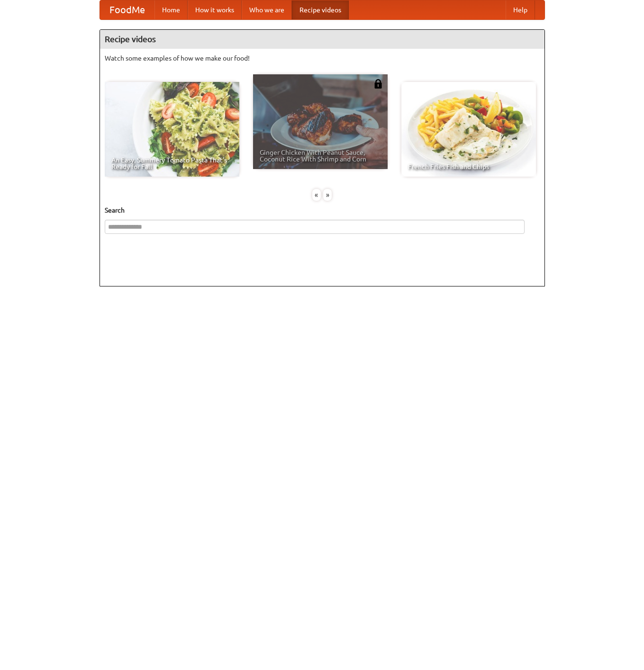 This screenshot has width=644, height=670. Describe the element at coordinates (469, 167) in the screenshot. I see `span: French Fries Fish and Chips` at that location.